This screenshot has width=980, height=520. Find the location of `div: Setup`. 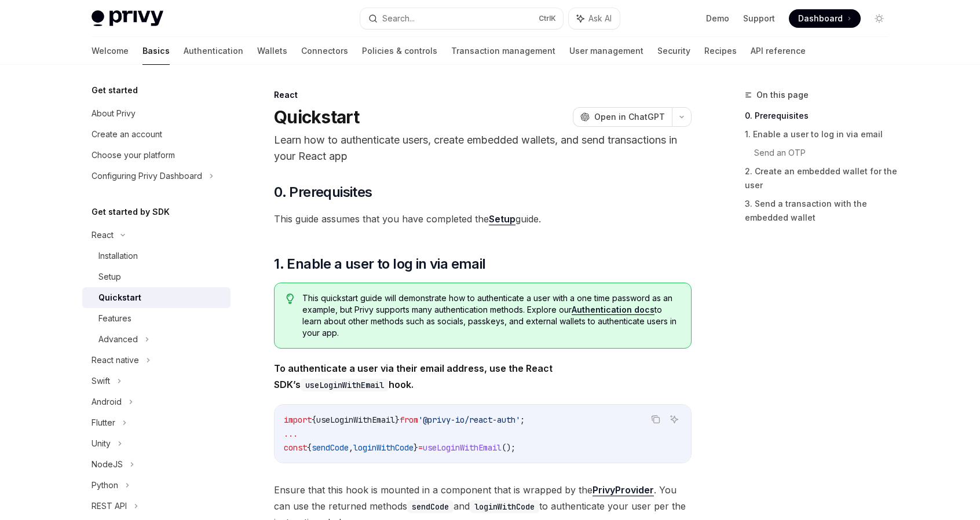

div: Setup is located at coordinates (109, 277).